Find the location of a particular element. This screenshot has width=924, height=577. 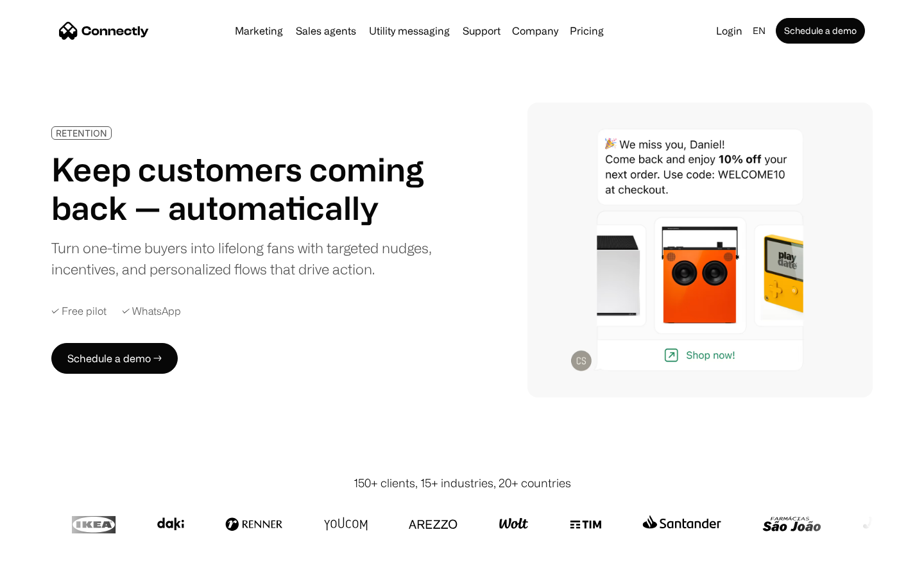

a: Schedule a demo is located at coordinates (820, 31).